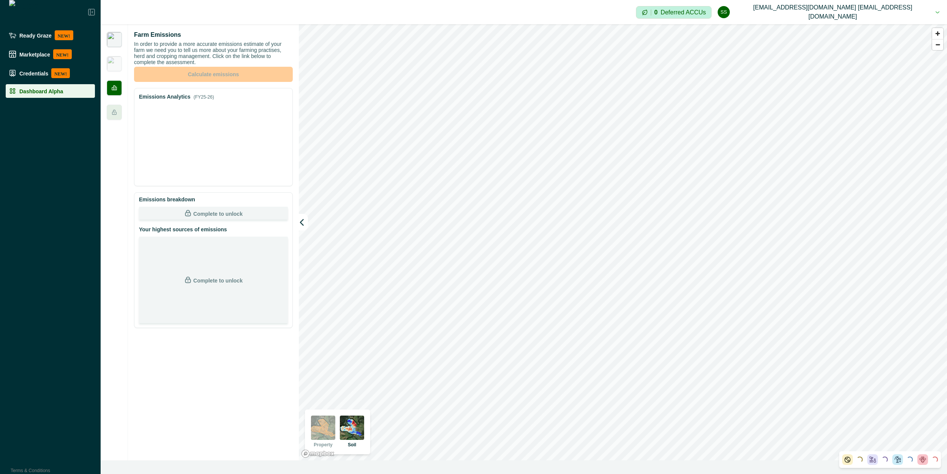  What do you see at coordinates (35, 35) in the screenshot?
I see `p: Ready Graze` at bounding box center [35, 35].